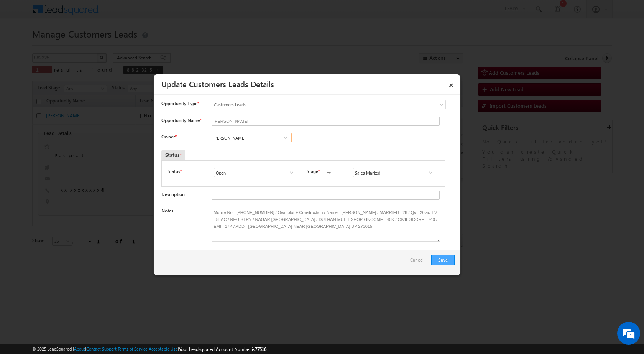 Image resolution: width=644 pixels, height=354 pixels. I want to click on span: Your Leadsquared Account Number is, so click(223, 349).